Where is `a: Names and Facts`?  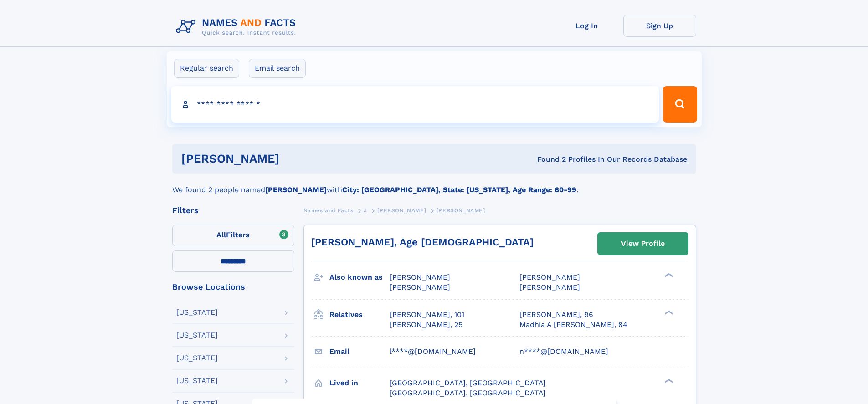
a: Names and Facts is located at coordinates (329, 210).